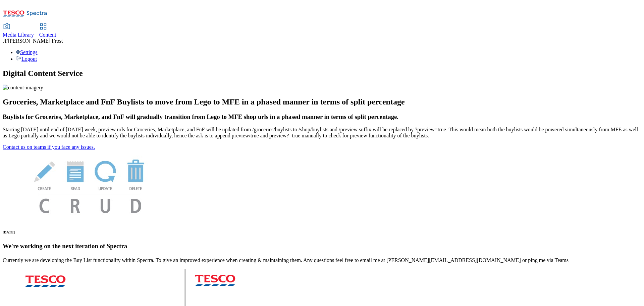 Image resolution: width=644 pixels, height=306 pixels. I want to click on h1: Digital Content Service, so click(322, 73).